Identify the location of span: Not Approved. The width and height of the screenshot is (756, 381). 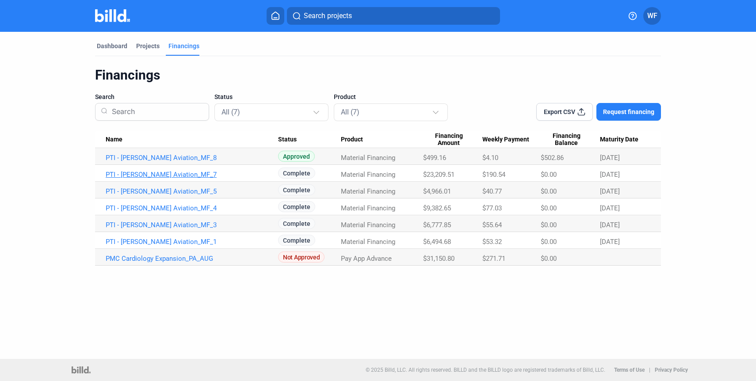
(301, 257).